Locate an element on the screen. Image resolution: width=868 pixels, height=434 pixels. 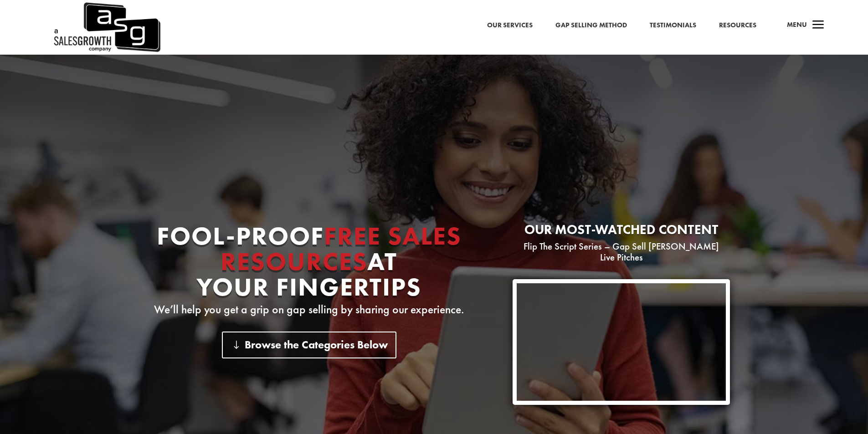
p: We’ll help you get a grip on gap selling by sharing our experience. is located at coordinates (309, 310).